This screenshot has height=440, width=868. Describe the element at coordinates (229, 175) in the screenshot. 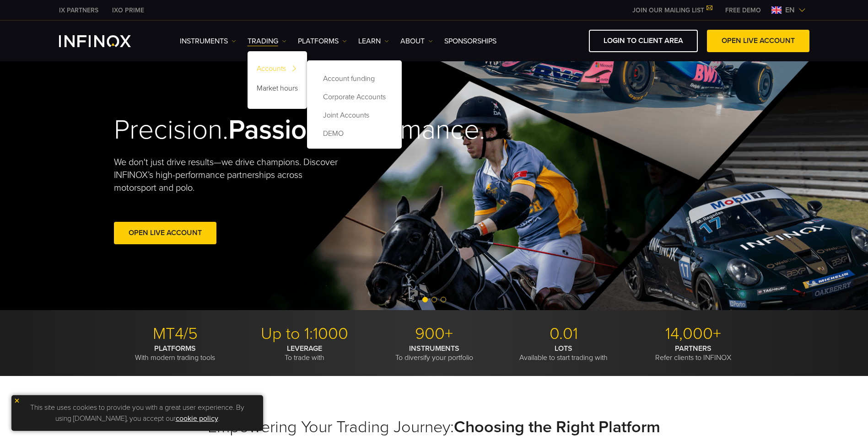

I see `p: We don't just drive results—we drive champions. Discover INFINOX’s high-performance partnerships ...` at that location.